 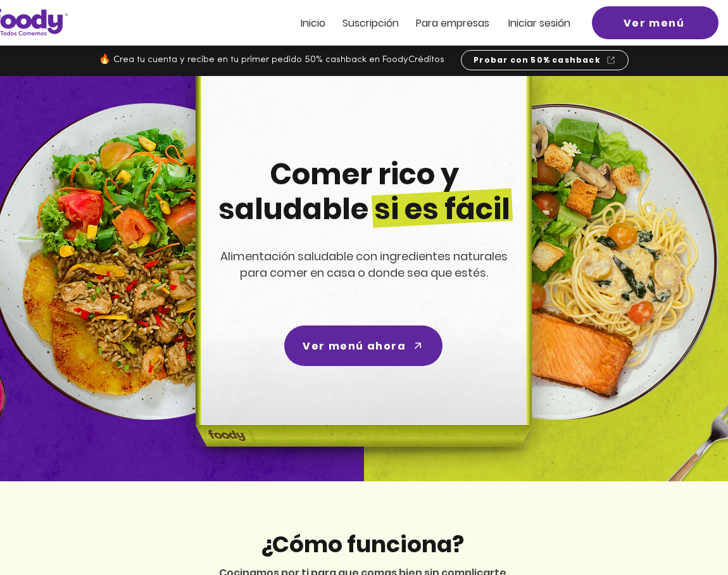 What do you see at coordinates (354, 346) in the screenshot?
I see `span: Ver menú ahora` at bounding box center [354, 346].